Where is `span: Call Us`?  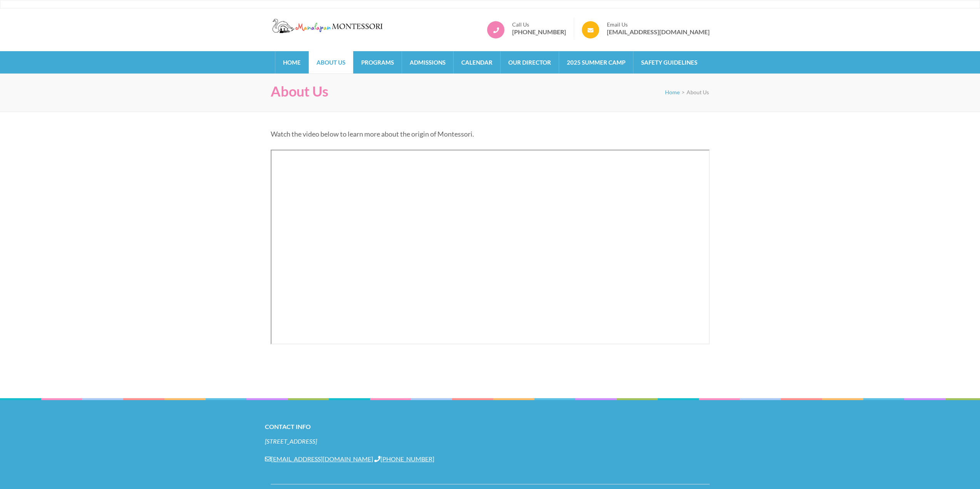 span: Call Us is located at coordinates (539, 25).